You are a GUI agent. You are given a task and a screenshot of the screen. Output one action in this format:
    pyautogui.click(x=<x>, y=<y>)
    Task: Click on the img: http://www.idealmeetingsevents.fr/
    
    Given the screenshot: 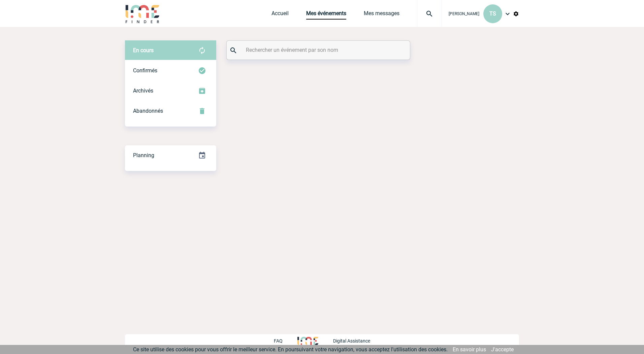 What is the action you would take?
    pyautogui.click(x=308, y=341)
    